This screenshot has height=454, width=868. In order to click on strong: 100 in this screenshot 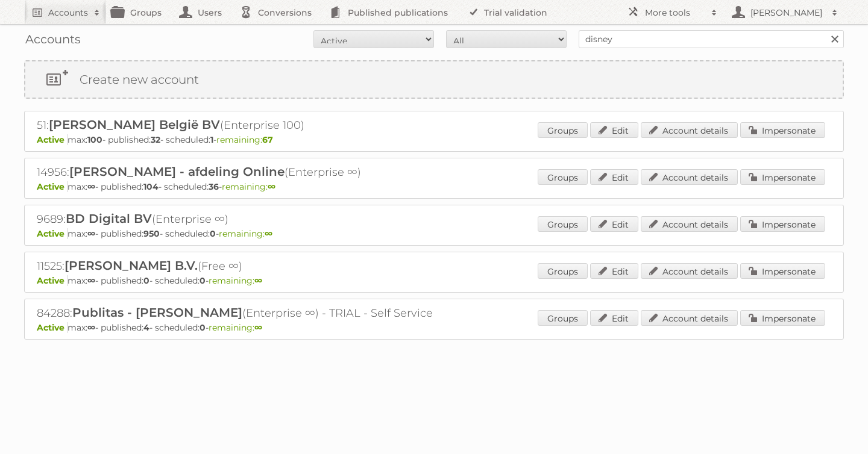, I will do `click(95, 140)`.